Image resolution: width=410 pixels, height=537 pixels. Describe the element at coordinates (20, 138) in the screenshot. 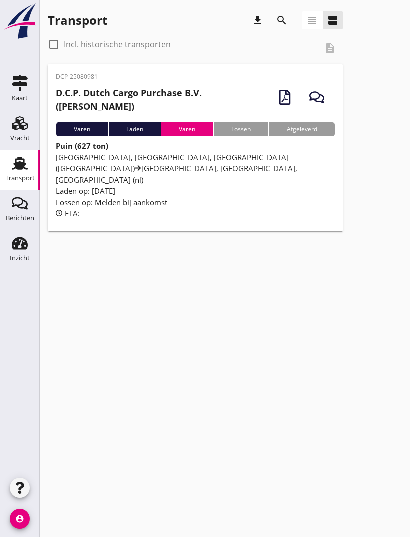

I see `div: Vracht` at that location.